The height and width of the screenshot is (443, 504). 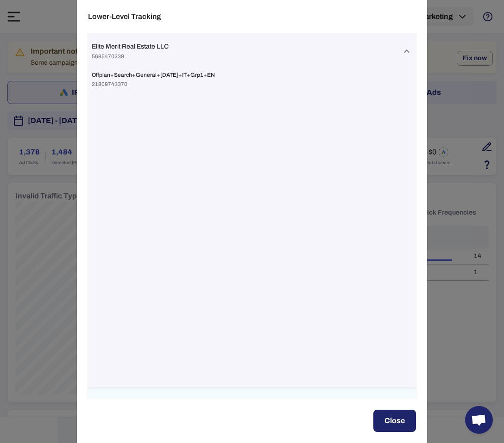 I want to click on span: 21809743370, so click(x=252, y=85).